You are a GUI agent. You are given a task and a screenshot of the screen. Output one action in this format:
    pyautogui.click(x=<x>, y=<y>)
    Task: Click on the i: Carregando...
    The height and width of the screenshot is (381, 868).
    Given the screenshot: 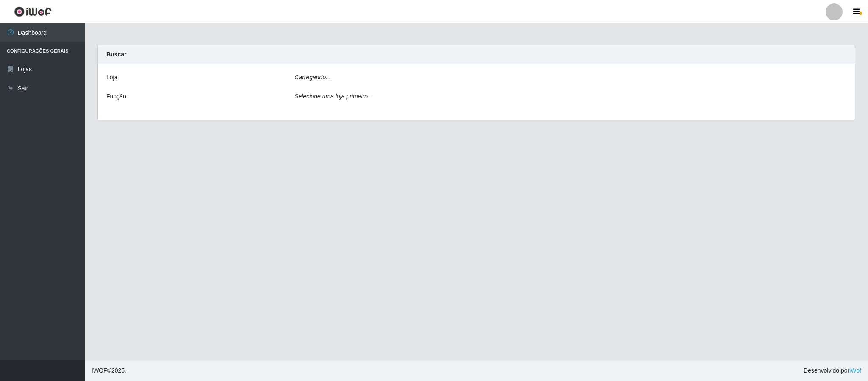 What is the action you would take?
    pyautogui.click(x=312, y=77)
    